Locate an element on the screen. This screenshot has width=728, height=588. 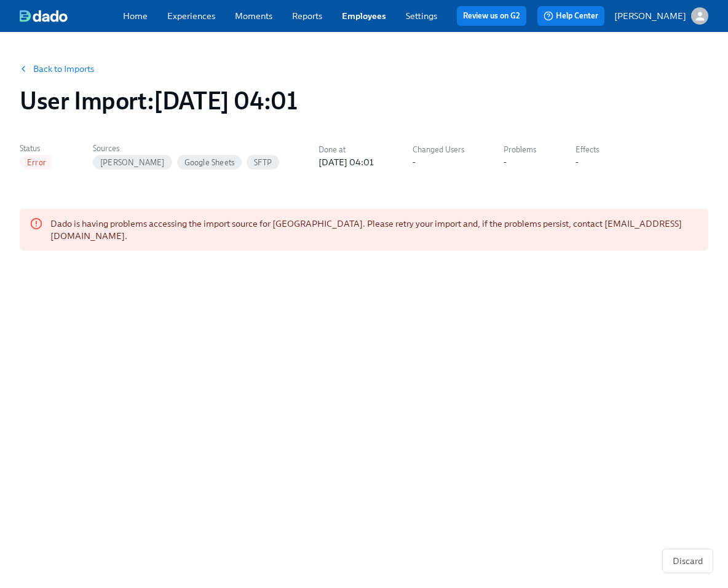
span: SFTP is located at coordinates (263, 163).